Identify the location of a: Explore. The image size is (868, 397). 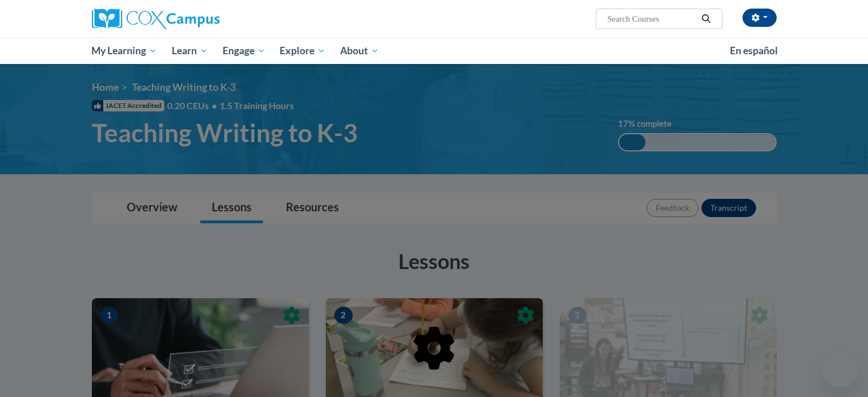
(303, 50).